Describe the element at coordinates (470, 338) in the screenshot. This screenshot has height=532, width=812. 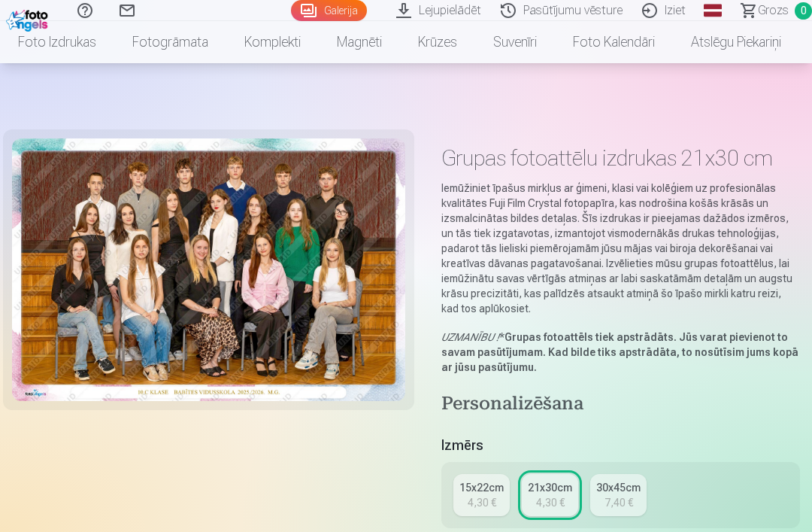
I see `em: UZMANĪBU !` at that location.